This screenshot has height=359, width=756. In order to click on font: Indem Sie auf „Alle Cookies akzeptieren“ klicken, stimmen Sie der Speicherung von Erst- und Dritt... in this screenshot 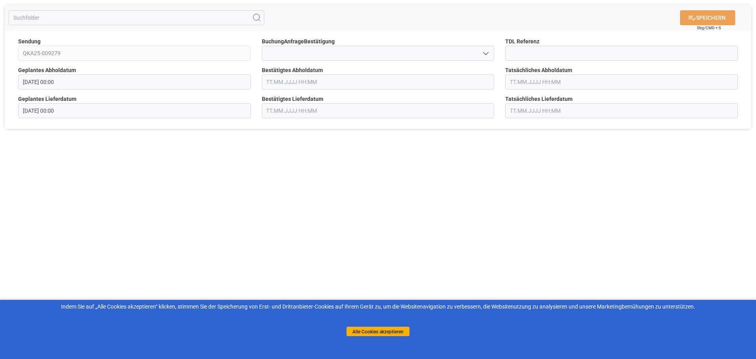, I will do `click(378, 307)`.